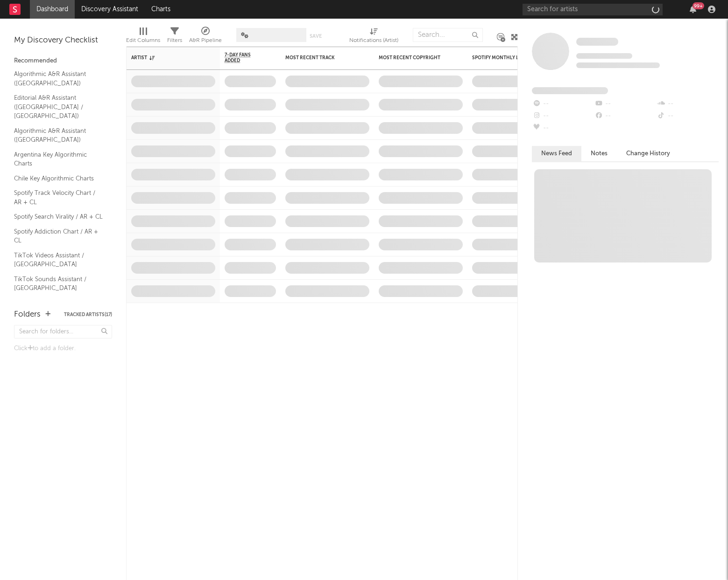 Image resolution: width=728 pixels, height=580 pixels. What do you see at coordinates (88, 314) in the screenshot?
I see `button: Tracked Artists(17)` at bounding box center [88, 314].